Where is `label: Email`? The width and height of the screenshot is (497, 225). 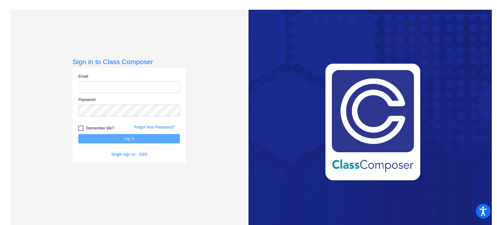 label: Email is located at coordinates (83, 76).